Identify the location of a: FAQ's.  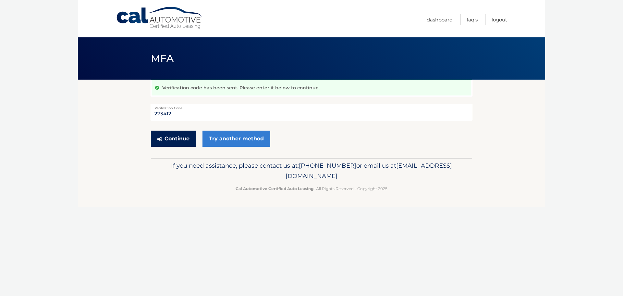
(472, 19).